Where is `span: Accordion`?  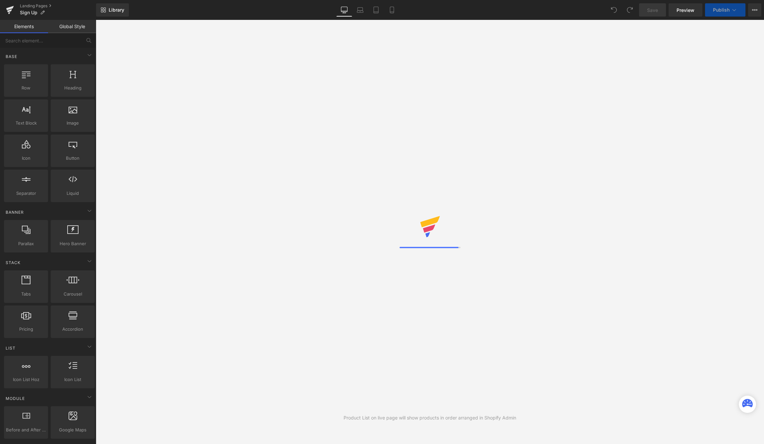 span: Accordion is located at coordinates (73, 329).